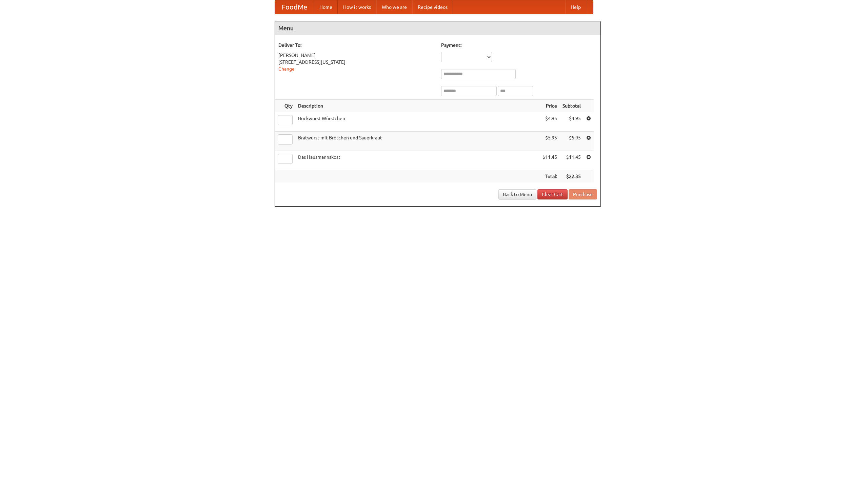  Describe the element at coordinates (438, 28) in the screenshot. I see `h4: Menu` at that location.